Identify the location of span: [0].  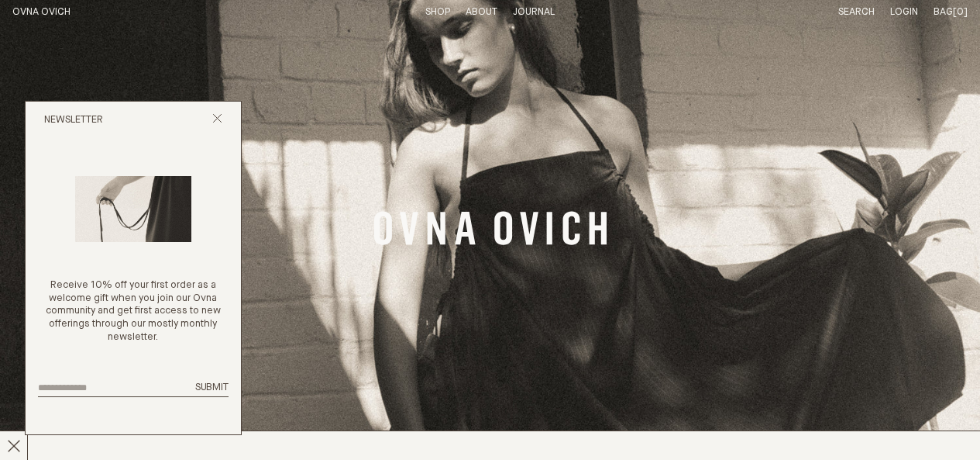
(960, 12).